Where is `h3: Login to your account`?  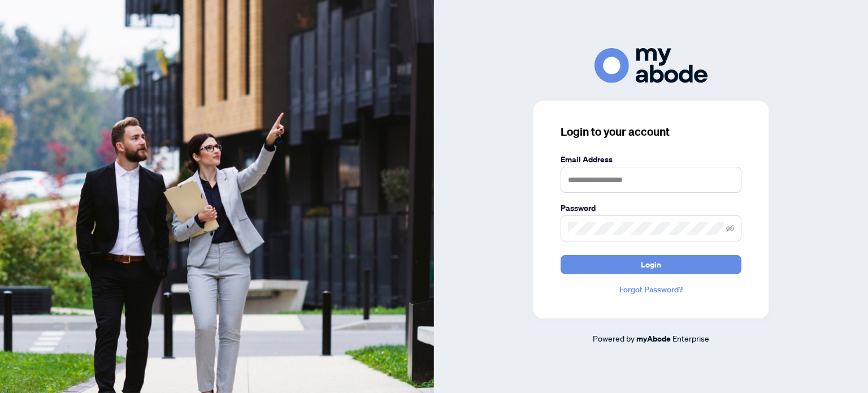
h3: Login to your account is located at coordinates (651, 132).